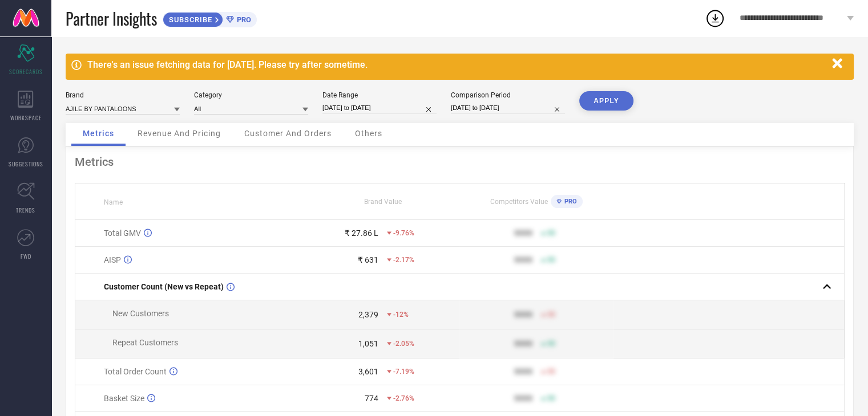 This screenshot has height=416, width=868. Describe the element at coordinates (287, 133) in the screenshot. I see `span: Customer And Orders` at that location.